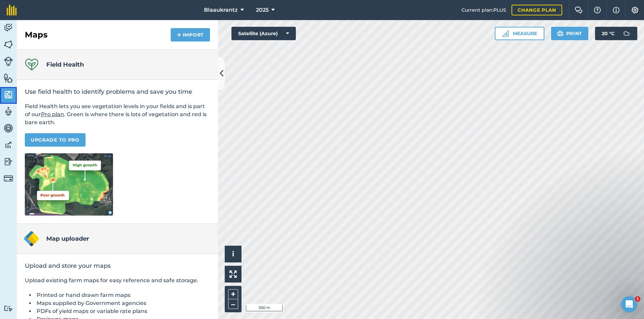 This screenshot has width=644, height=319. What do you see at coordinates (32, 239) in the screenshot?
I see `img: Map uploader logo` at bounding box center [32, 239].